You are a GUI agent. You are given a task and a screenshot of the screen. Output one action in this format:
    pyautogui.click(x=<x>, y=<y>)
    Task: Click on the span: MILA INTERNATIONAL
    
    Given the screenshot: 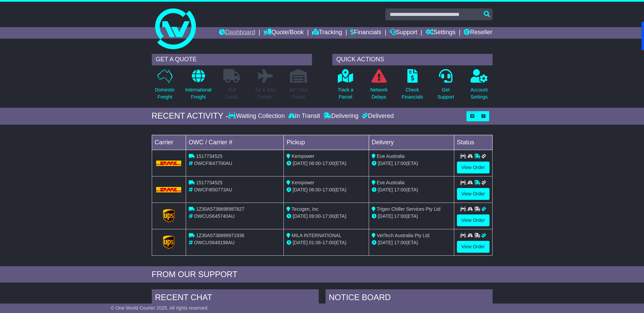 What is the action you would take?
    pyautogui.click(x=316, y=236)
    